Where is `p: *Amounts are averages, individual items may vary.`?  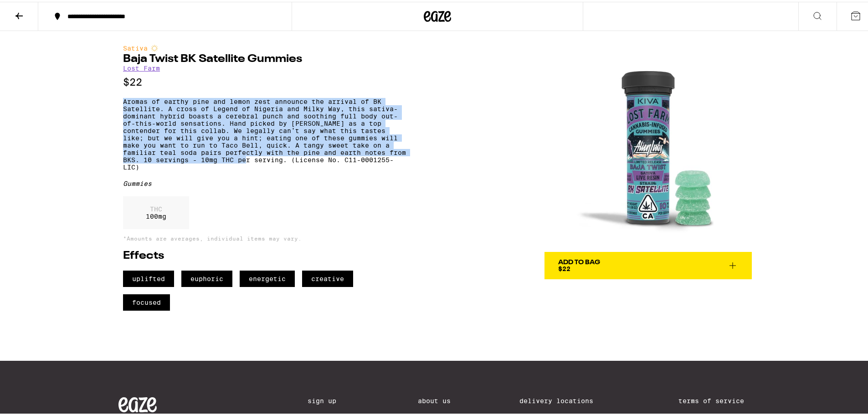 p: *Amounts are averages, individual items may vary. is located at coordinates (264, 237).